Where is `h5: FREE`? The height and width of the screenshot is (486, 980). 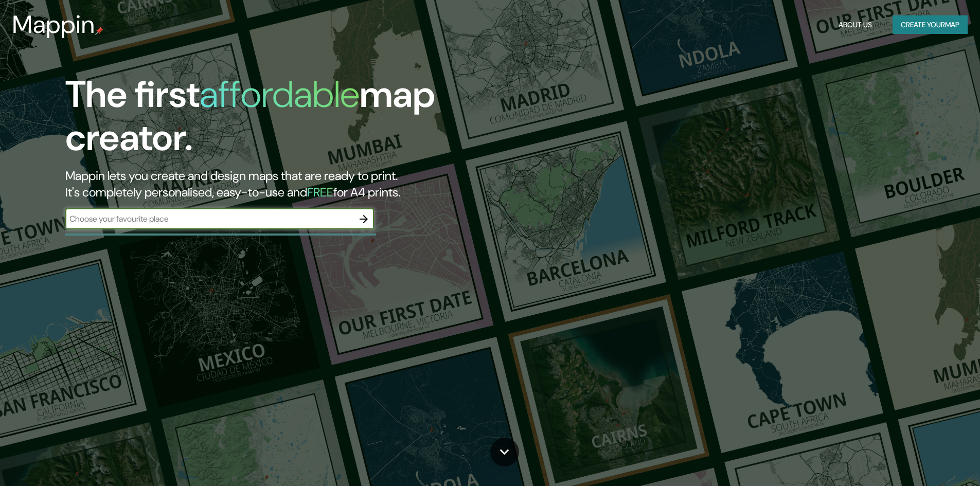
h5: FREE is located at coordinates (320, 192).